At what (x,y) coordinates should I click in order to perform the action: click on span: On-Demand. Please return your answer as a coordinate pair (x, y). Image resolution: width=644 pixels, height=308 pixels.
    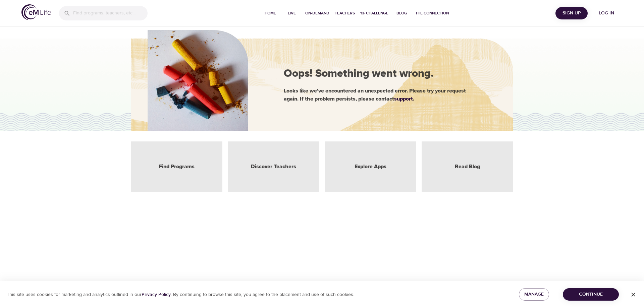
    Looking at the image, I should click on (317, 13).